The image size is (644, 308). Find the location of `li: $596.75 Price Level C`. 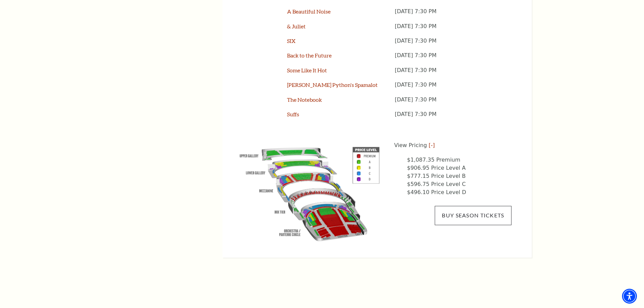

li: $596.75 Price Level C is located at coordinates (459, 184).